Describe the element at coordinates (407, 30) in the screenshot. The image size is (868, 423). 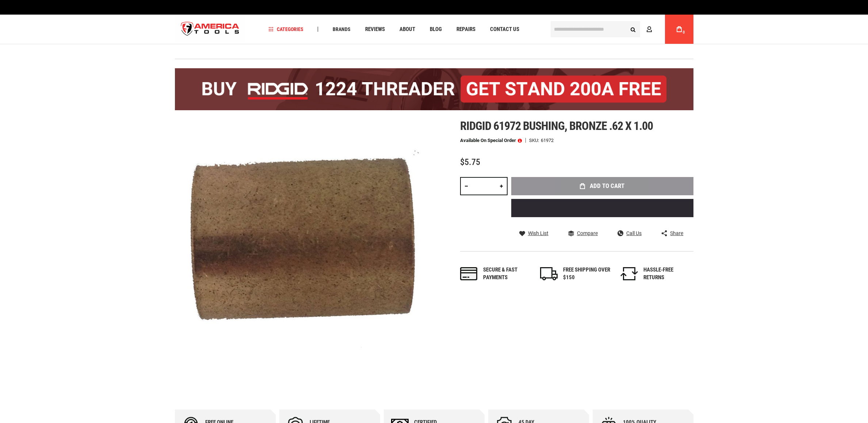
I see `span: About` at that location.